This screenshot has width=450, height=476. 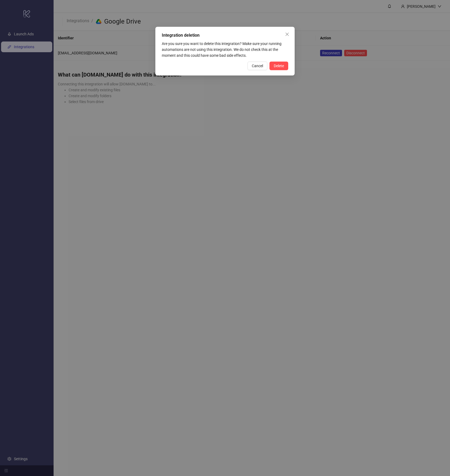 What do you see at coordinates (279, 66) in the screenshot?
I see `button: Delete` at bounding box center [279, 66].